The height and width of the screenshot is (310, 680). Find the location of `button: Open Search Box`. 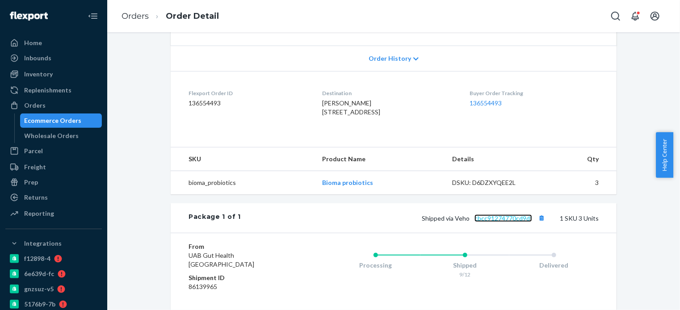

button: Open Search Box is located at coordinates (616, 16).